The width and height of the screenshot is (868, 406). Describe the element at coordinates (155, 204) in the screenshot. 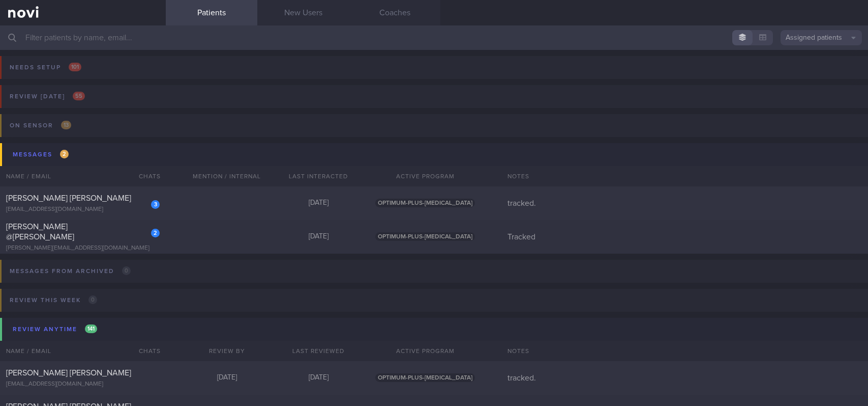

I see `div: 3` at that location.